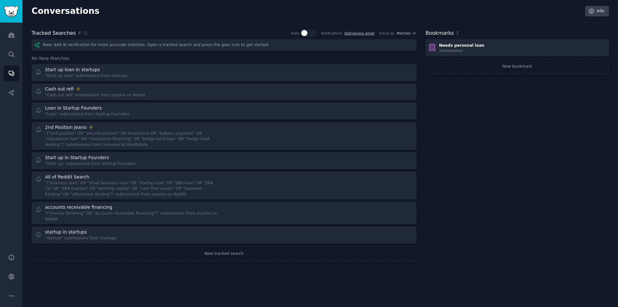 This screenshot has width=618, height=307. I want to click on a: Loan in Startup Founders"Loan" submissions from Startup Founders, so click(224, 111).